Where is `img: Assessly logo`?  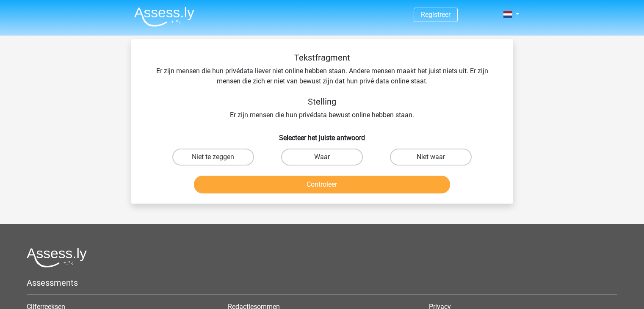
img: Assessly logo is located at coordinates (57, 258).